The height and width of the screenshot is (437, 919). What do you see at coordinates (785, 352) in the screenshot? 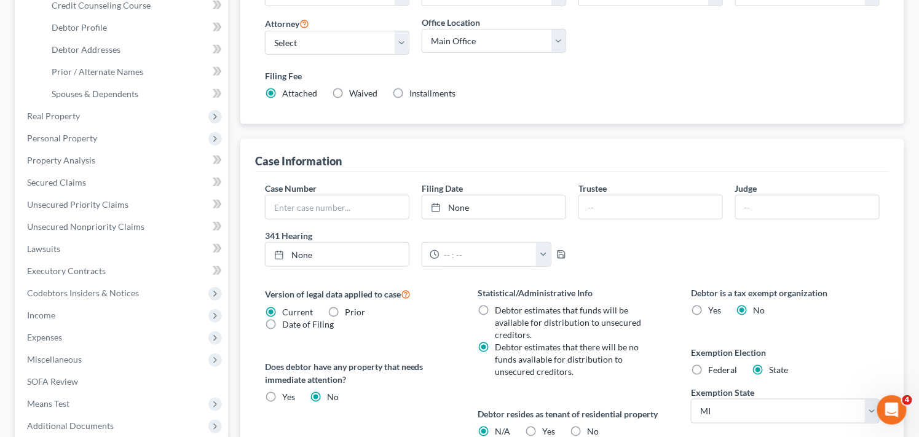
I see `label: Exemption Election` at bounding box center [785, 352].